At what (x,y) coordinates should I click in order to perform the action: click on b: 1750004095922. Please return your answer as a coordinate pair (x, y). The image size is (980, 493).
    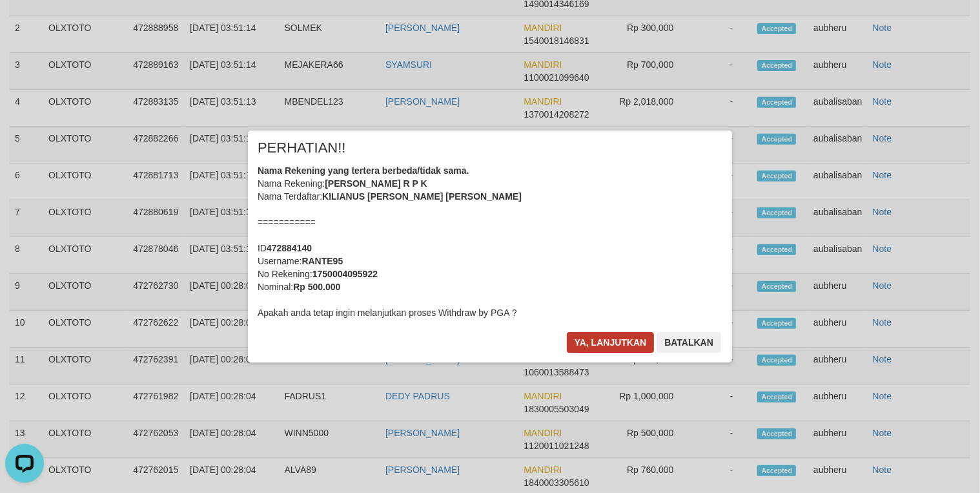
    Looking at the image, I should click on (345, 274).